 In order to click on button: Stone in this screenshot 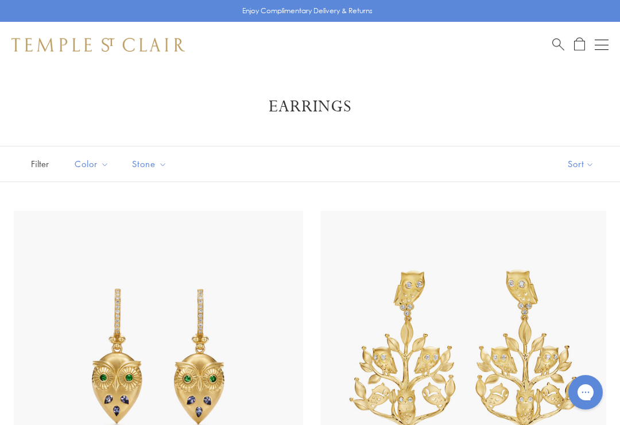, I will do `click(149, 164)`.